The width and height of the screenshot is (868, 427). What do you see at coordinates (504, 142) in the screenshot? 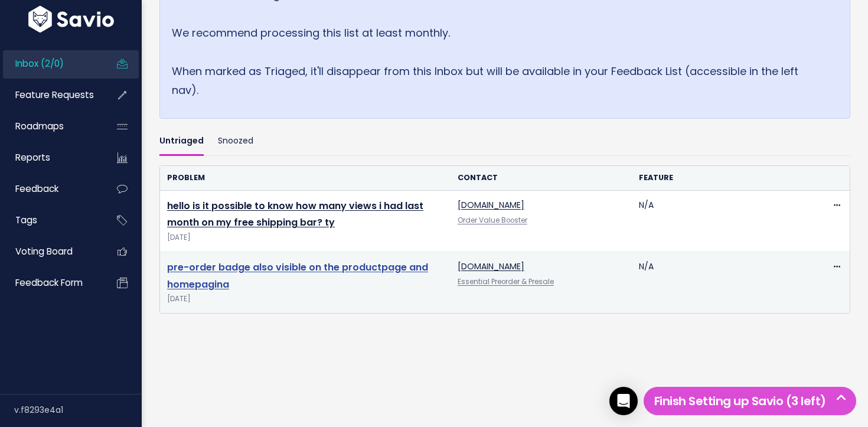
I see `ul: Filter feature requests` at bounding box center [504, 142].